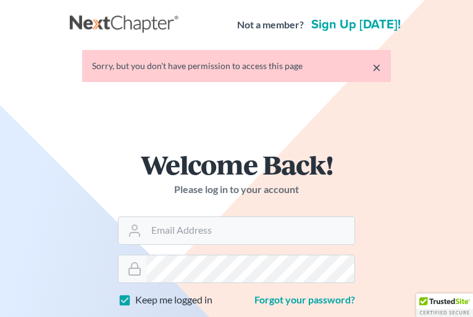 This screenshot has width=473, height=317. Describe the element at coordinates (250, 231) in the screenshot. I see `input: Email Address` at that location.